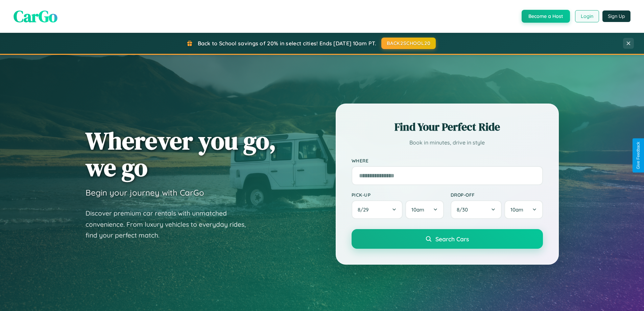 This screenshot has width=644, height=311. Describe the element at coordinates (546, 16) in the screenshot. I see `button: Become a Host` at that location.